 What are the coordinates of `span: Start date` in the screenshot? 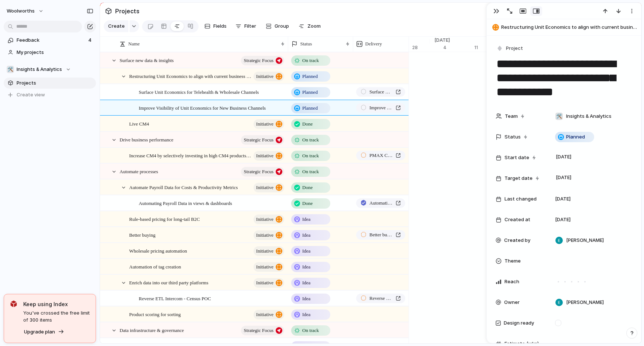 It's located at (517, 158).